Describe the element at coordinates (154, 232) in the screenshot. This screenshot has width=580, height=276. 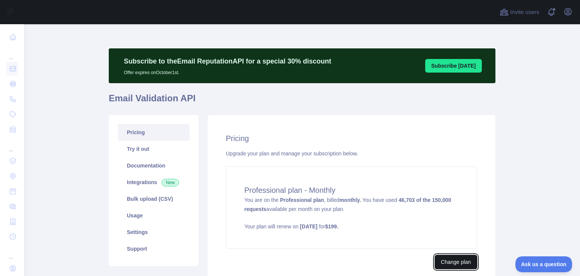
I see `a: Settings` at that location.